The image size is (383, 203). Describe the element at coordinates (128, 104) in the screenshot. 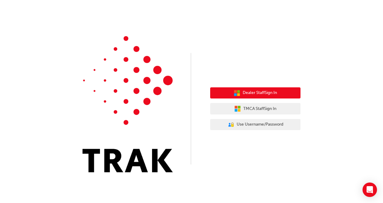

I see `img: Trak` at that location.